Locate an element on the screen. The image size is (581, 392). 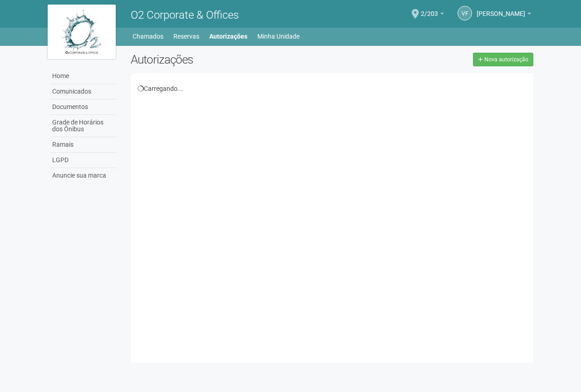
span: Nova autorização is located at coordinates (506, 59).